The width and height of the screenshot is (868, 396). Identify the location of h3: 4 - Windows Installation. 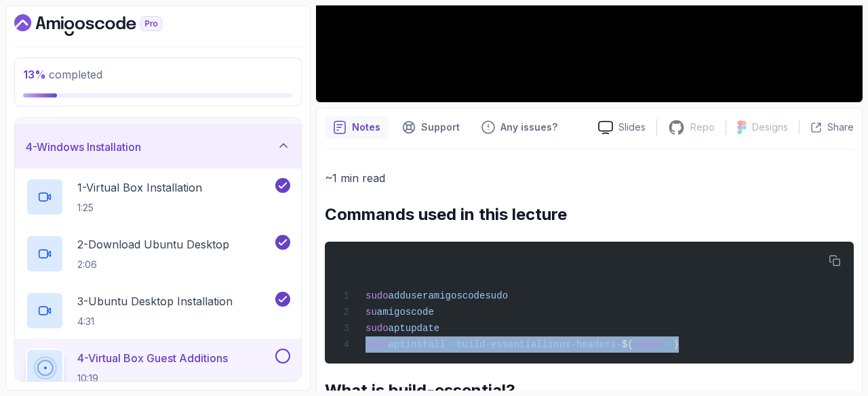
(83, 147).